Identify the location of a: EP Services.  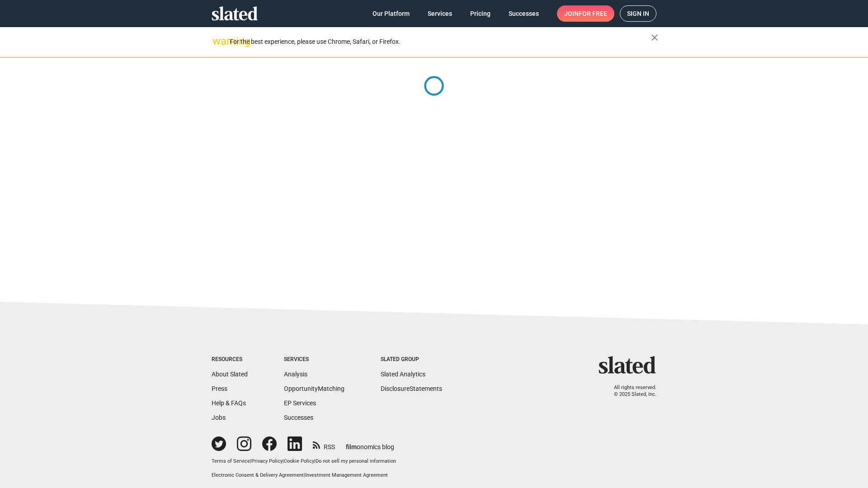
(300, 403).